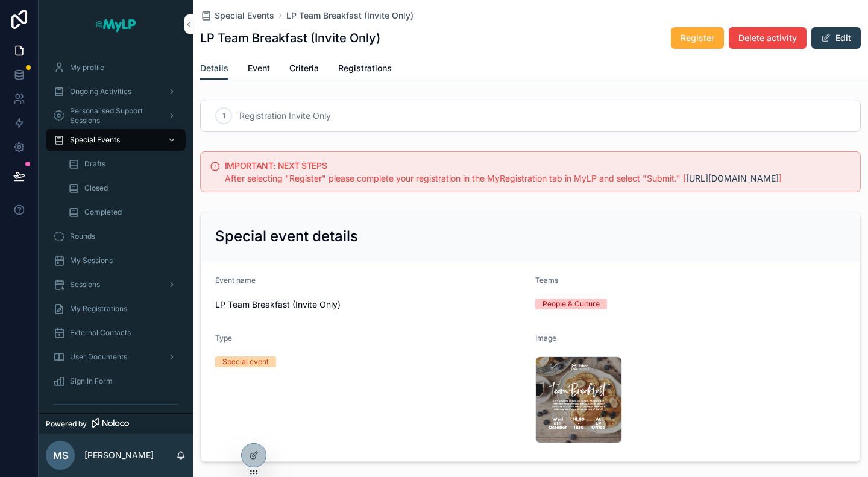 This screenshot has width=868, height=477. I want to click on span: After selecting "Register" please complete your registration in the MyRegistration tab in MyLP an..., so click(503, 178).